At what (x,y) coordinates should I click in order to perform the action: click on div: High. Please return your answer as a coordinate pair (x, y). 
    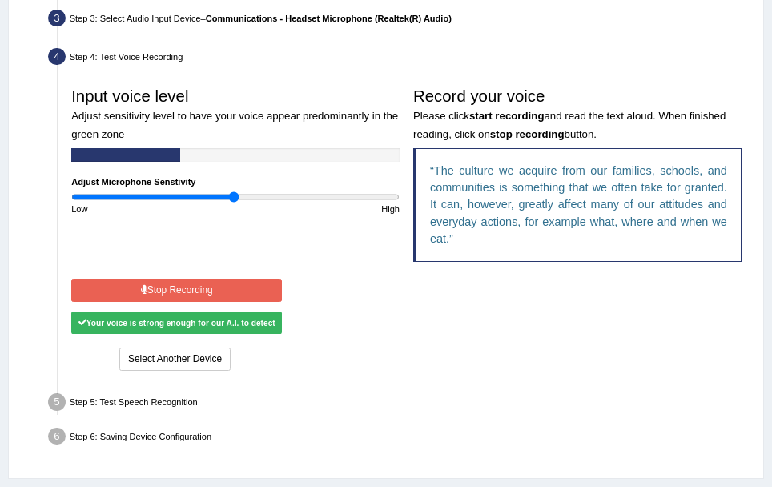
    Looking at the image, I should click on (320, 209).